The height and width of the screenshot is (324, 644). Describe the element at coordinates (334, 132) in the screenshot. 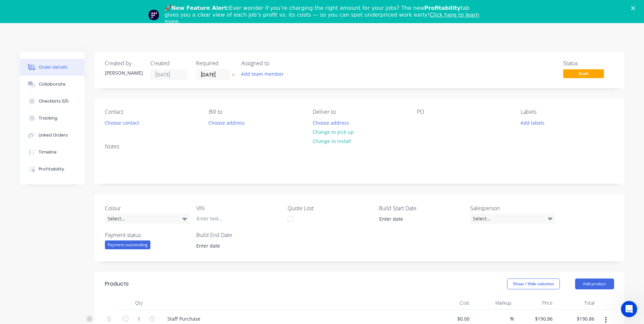

I see `button: Change to pick up` at that location.